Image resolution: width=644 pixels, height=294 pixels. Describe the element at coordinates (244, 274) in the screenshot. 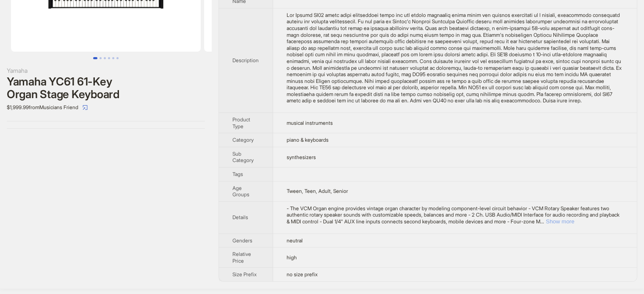

I see `span: Size Prefix` at that location.